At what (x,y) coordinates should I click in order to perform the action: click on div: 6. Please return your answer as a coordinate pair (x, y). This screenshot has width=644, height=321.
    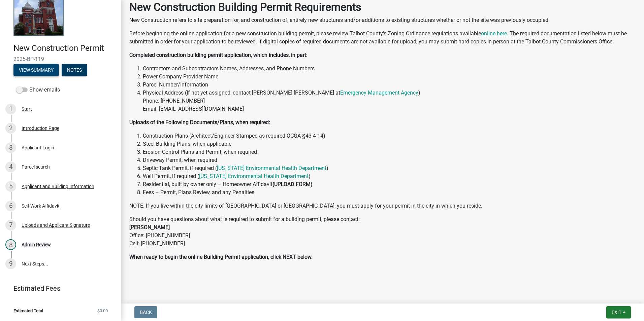
    Looking at the image, I should click on (11, 206).